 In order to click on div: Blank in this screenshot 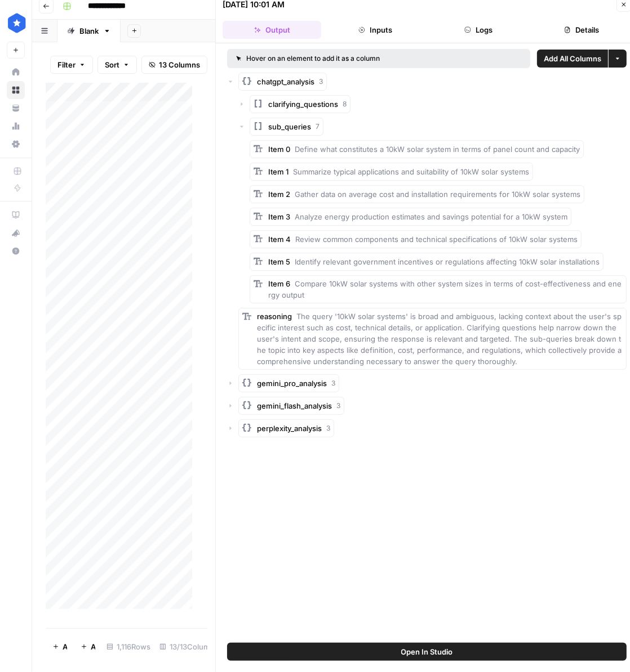, I will do `click(89, 31)`.